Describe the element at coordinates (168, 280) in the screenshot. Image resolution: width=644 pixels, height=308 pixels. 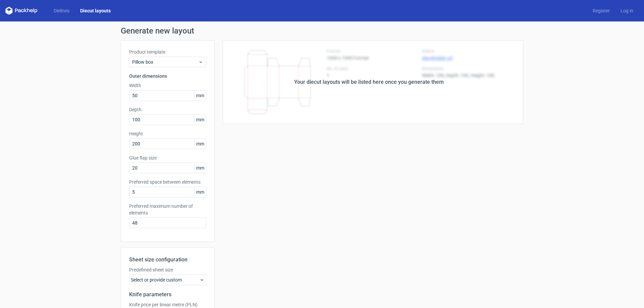
I see `div: Select or provide custom` at that location.